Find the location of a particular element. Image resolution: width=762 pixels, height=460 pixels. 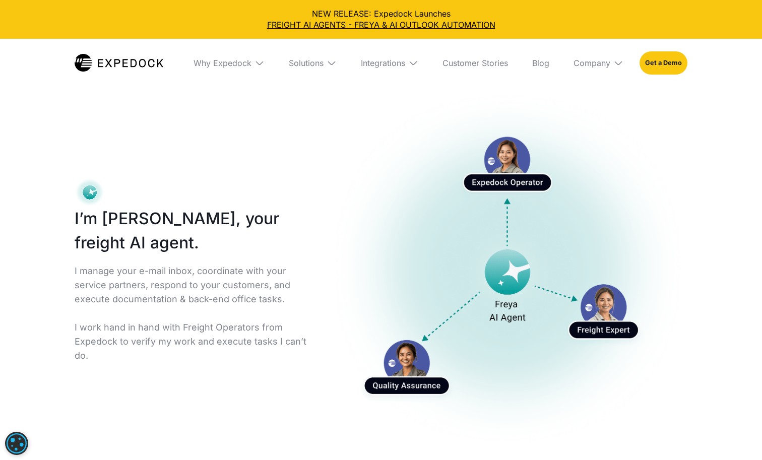

p: I manage your e-mail inbox, coordinate with your service partners, respond to your customers, and... is located at coordinates (193, 314).